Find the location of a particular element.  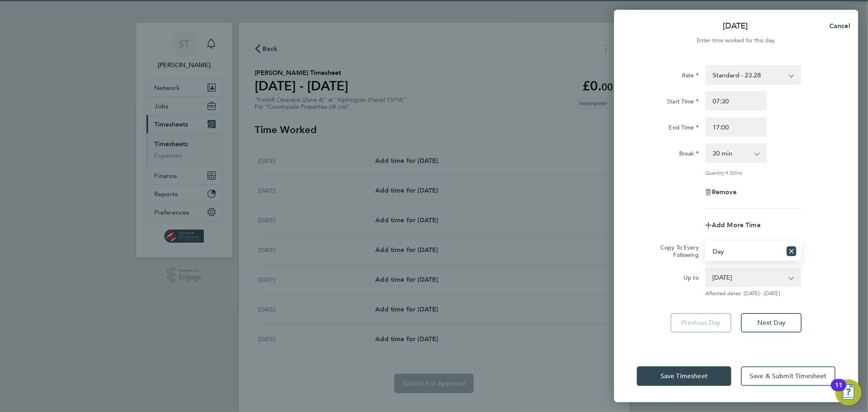

div: Quantity: hrs is located at coordinates (753, 173).